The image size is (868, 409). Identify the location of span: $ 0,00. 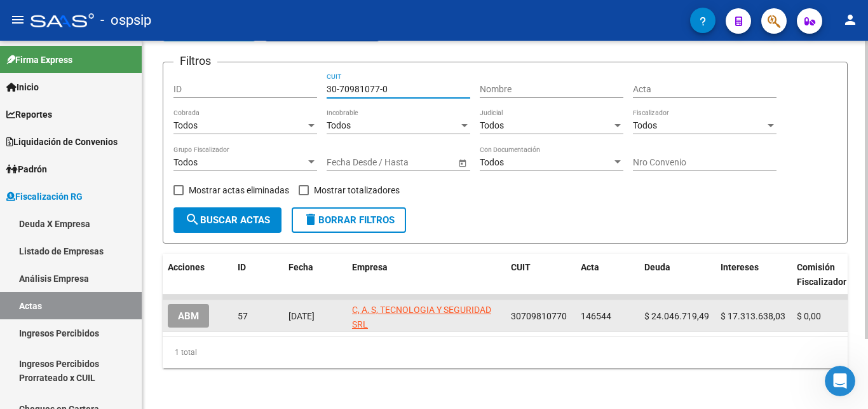
(809, 316).